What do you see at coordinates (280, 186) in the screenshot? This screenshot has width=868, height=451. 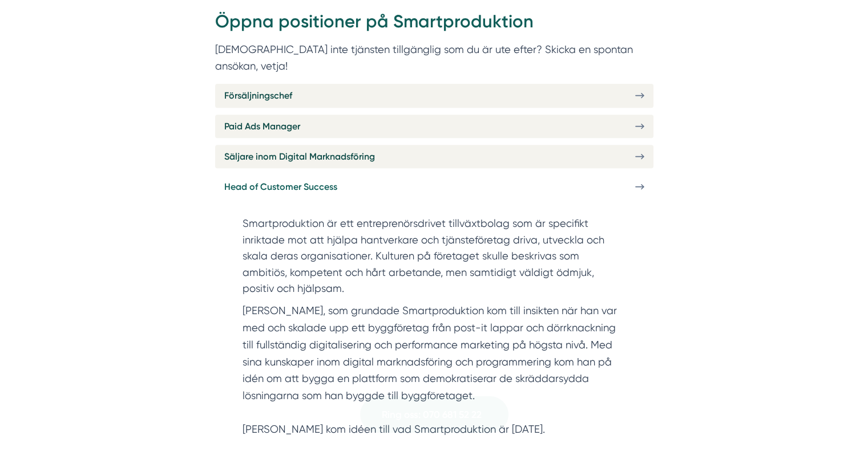 I see `span: Head of Customer Success` at bounding box center [280, 186].